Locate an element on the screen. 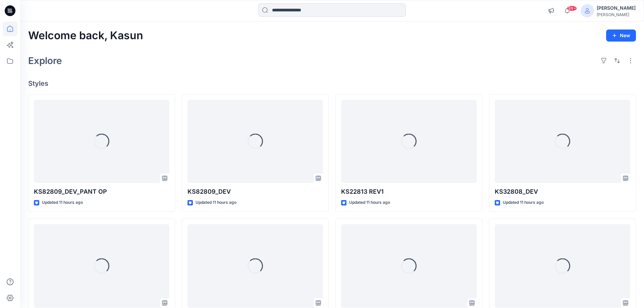  span: 99+ is located at coordinates (572, 8).